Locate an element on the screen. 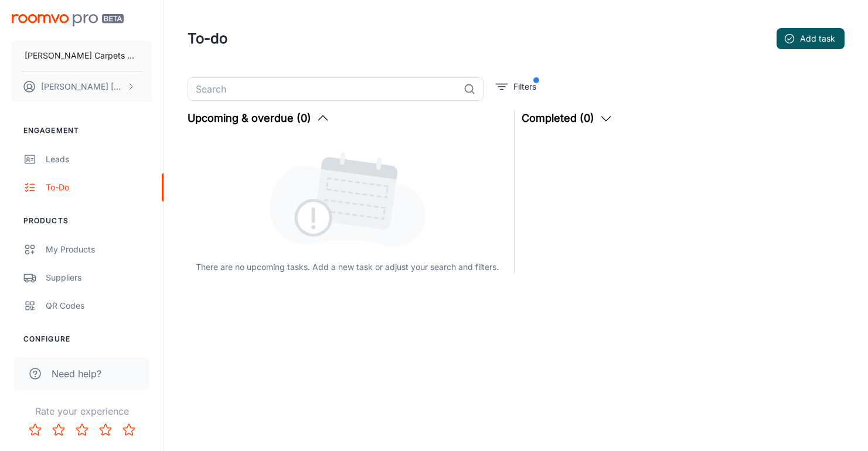  span: Need help? is located at coordinates (76, 374).